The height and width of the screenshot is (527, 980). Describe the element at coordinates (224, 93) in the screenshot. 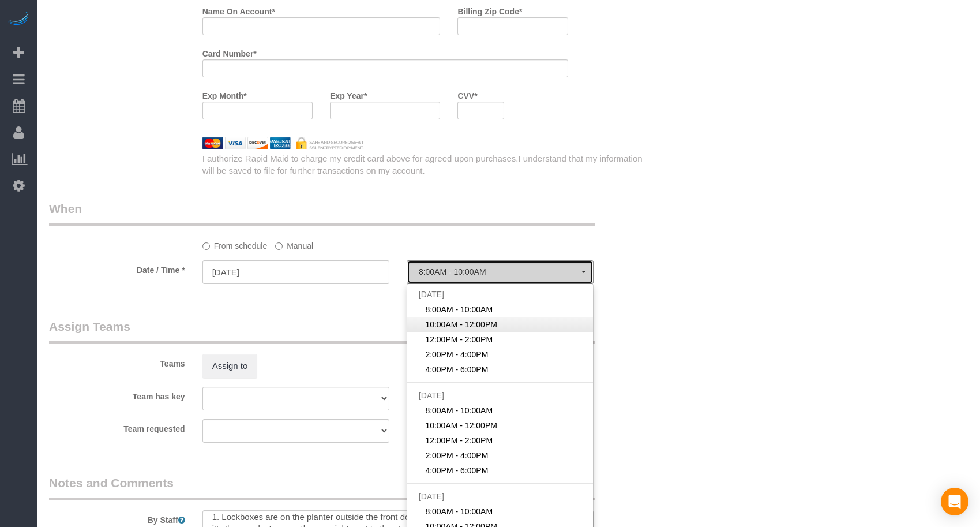

I see `label: Exp Month` at that location.